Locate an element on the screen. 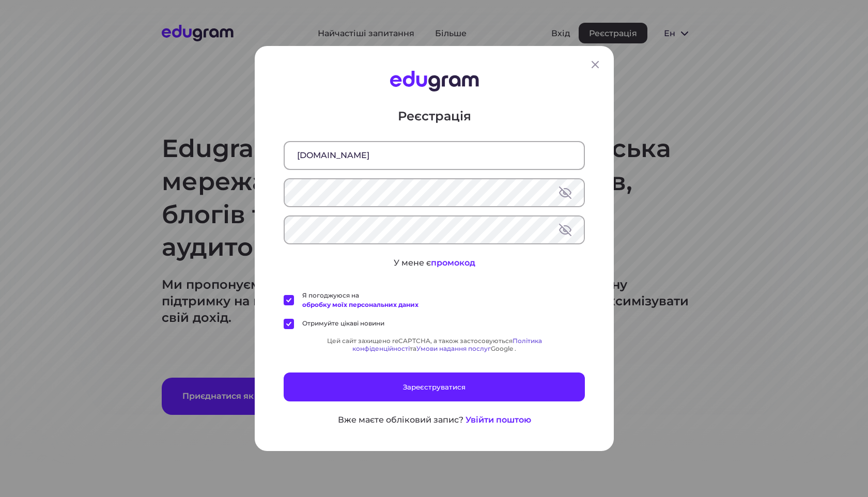 Image resolution: width=868 pixels, height=497 pixels. font: Увійти поштою is located at coordinates (498, 419).